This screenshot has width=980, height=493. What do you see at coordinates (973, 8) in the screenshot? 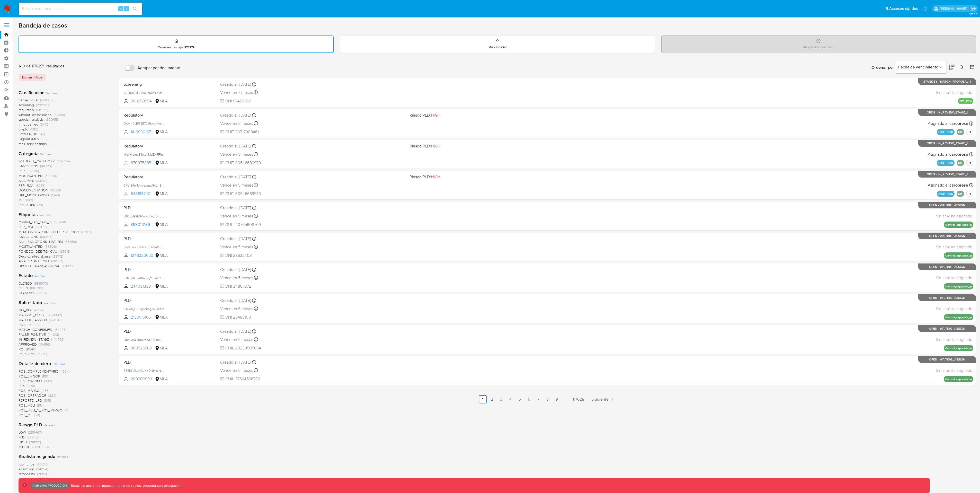
I see `a: Salir` at bounding box center [973, 8].